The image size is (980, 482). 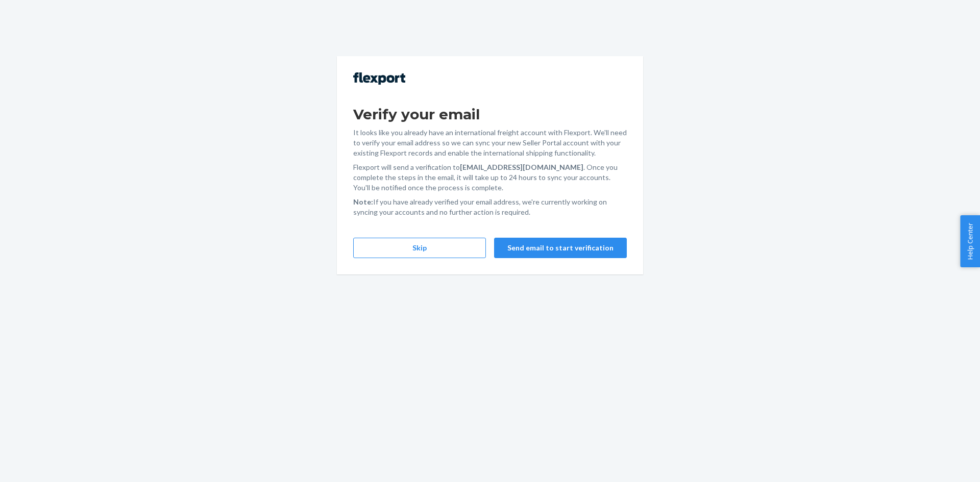 I want to click on p: Flexport will send a verification to . Once you complete the steps in the email, it will take up ..., so click(x=490, y=178).